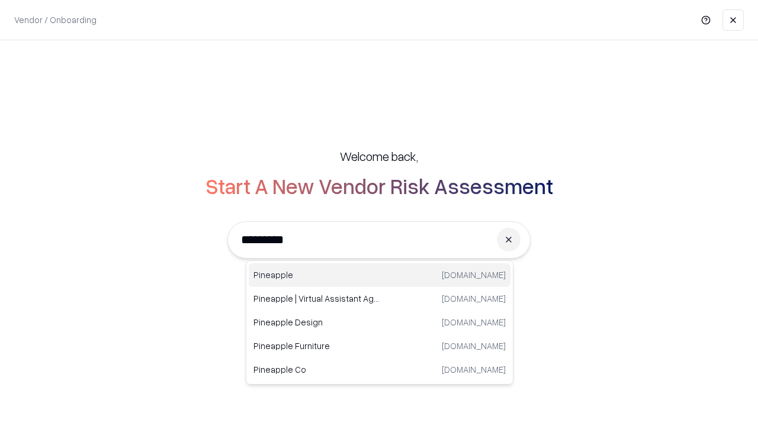 This screenshot has width=758, height=426. Describe the element at coordinates (316, 275) in the screenshot. I see `p: Pineapple` at that location.